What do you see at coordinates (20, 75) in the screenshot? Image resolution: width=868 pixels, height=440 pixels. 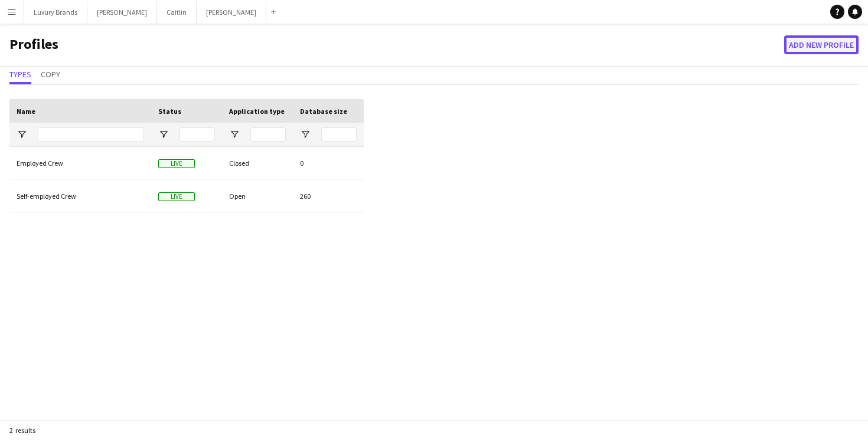 I see `span: Types` at bounding box center [20, 75].